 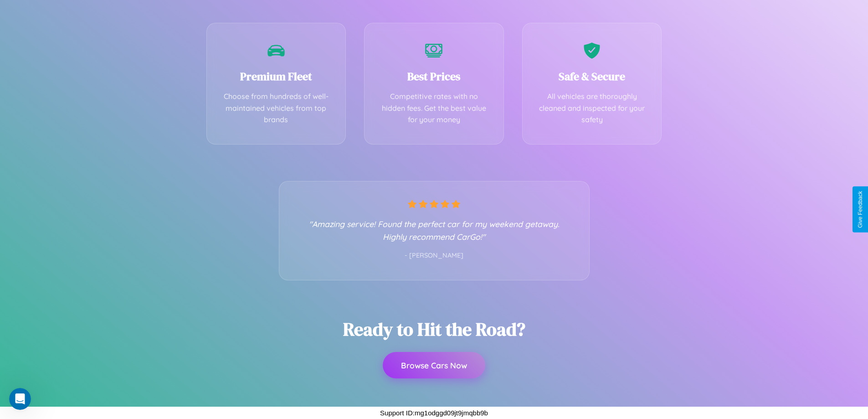 What do you see at coordinates (276, 76) in the screenshot?
I see `h3: Premium Fleet` at bounding box center [276, 76].